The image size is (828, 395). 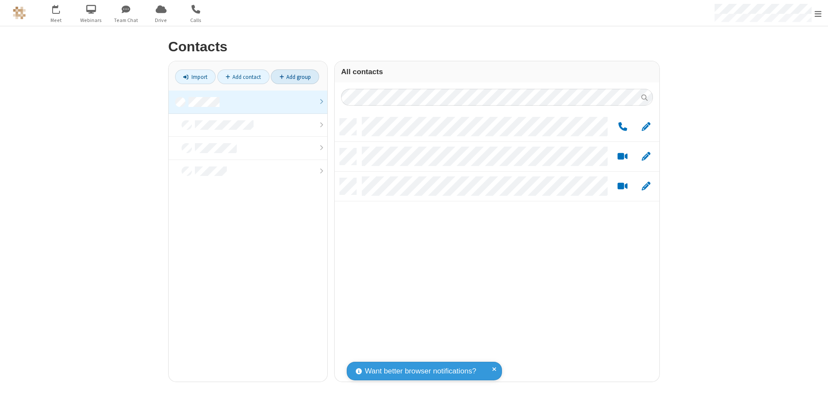 I want to click on span: Meet, so click(x=56, y=20).